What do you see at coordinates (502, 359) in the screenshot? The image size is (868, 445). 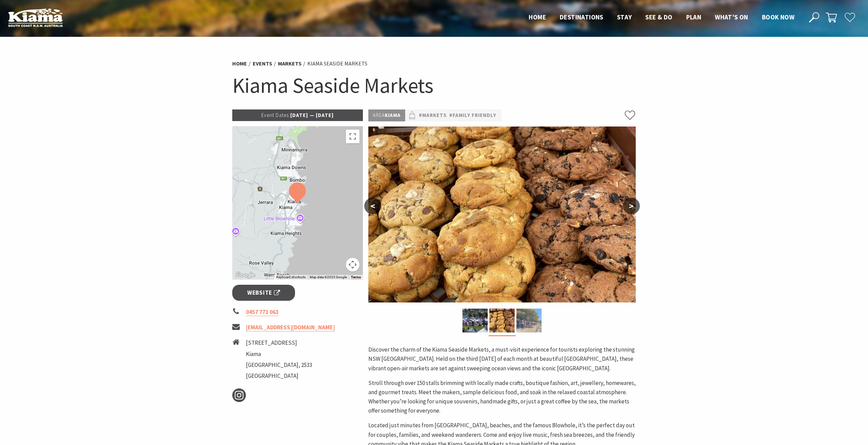 I see `p: Discover the charm of the Kiama Seaside Markets, a must-visit experience for tourists exploring t...` at bounding box center [502, 359].